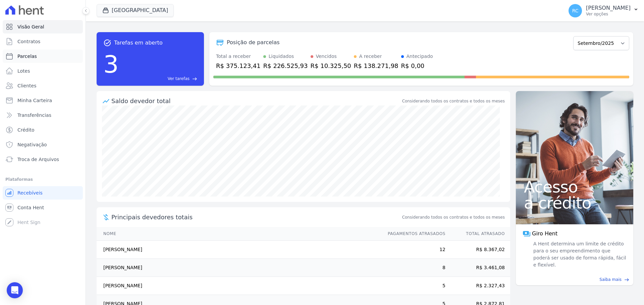  I want to click on span: Visão Geral, so click(31, 27).